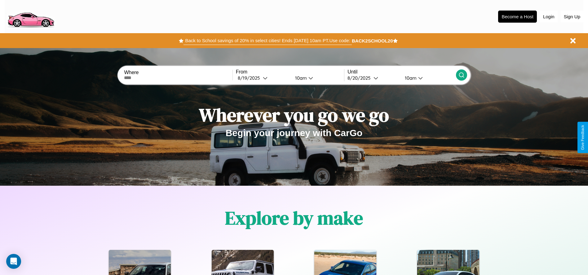 The height and width of the screenshot is (275, 588). What do you see at coordinates (583, 137) in the screenshot?
I see `div: Give Feedback` at bounding box center [583, 137].